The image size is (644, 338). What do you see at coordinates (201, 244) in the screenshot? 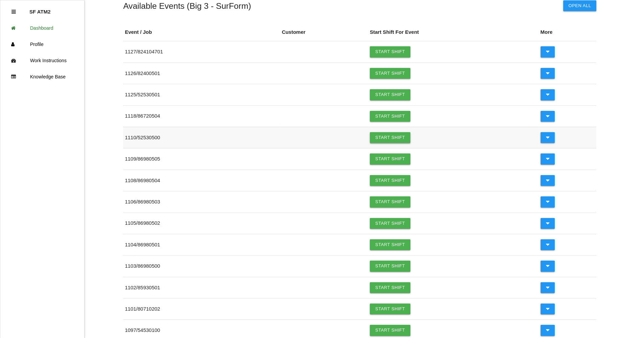
I see `td: 1104 / 86980501` at bounding box center [201, 244].